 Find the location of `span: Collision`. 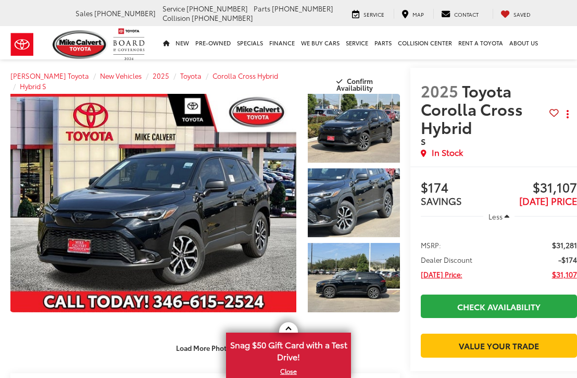

span: Collision is located at coordinates (176, 18).